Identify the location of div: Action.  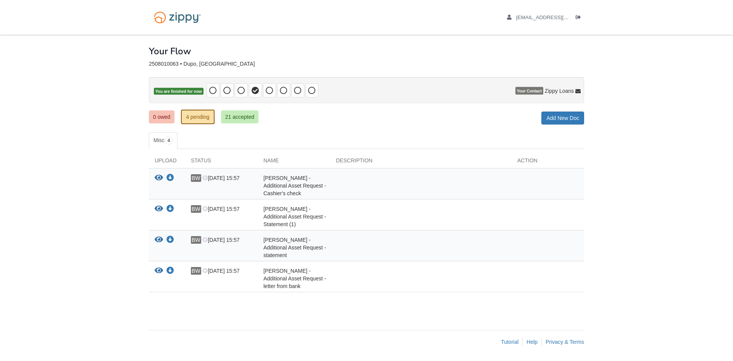
(547, 162).